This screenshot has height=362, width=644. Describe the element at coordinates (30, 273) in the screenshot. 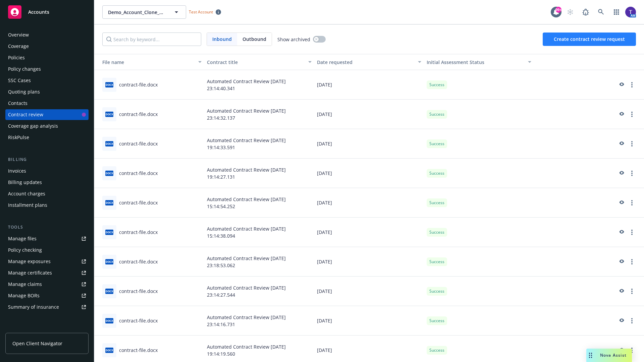

I see `div: Manage certificates` at that location.